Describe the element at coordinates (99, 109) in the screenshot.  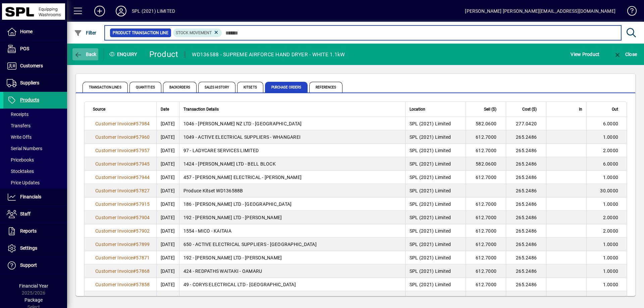
I see `span: Source` at that location.